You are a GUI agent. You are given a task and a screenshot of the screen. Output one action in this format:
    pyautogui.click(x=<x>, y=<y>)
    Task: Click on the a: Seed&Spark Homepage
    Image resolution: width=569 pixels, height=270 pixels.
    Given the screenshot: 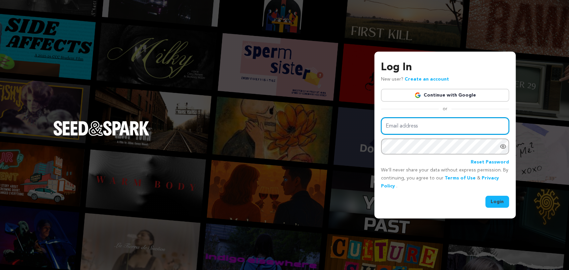 What is the action you would take?
    pyautogui.click(x=101, y=135)
    